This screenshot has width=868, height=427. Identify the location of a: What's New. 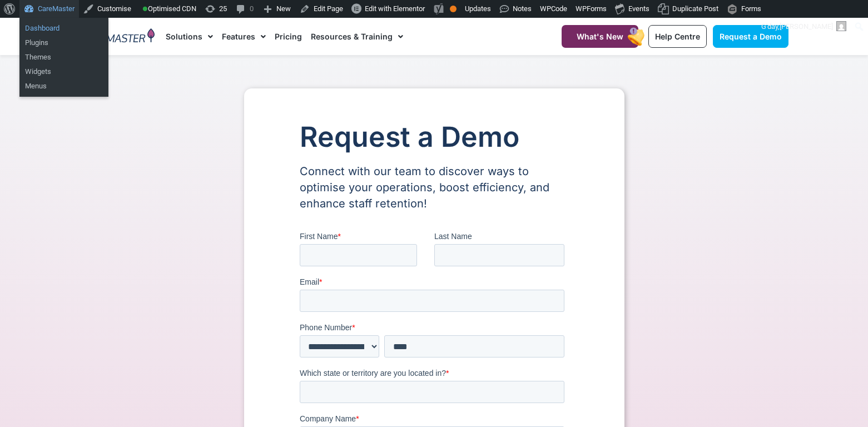
(600, 36).